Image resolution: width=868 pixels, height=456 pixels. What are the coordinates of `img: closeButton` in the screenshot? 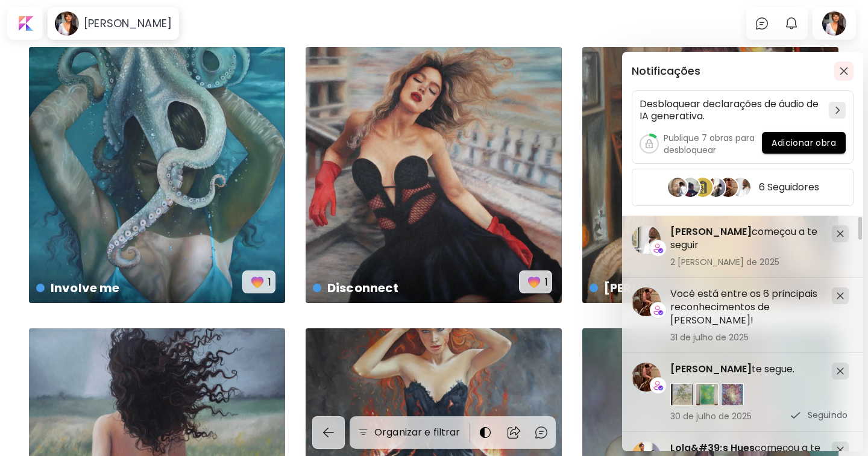 It's located at (843, 71).